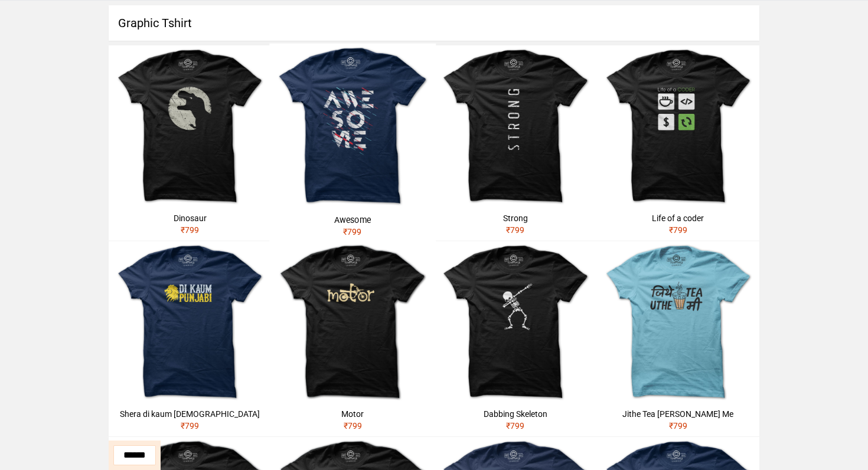 The image size is (868, 470). I want to click on a: Life of a coder₹799, so click(678, 143).